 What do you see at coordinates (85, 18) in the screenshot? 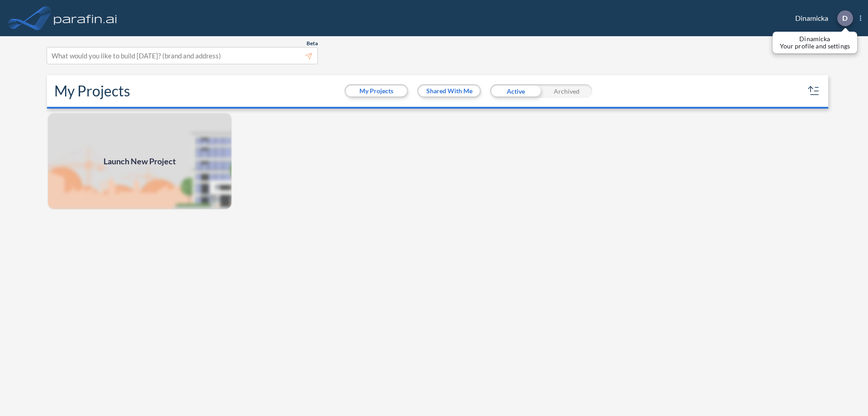
I see `img: logo` at bounding box center [85, 18].